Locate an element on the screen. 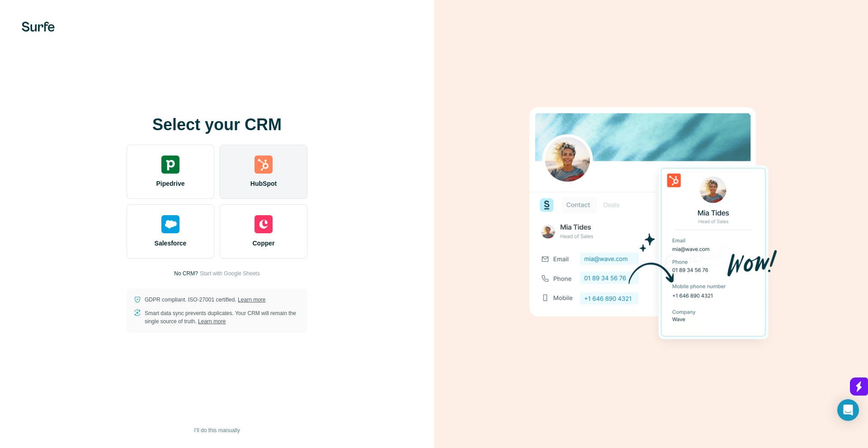  img: Surfe's logo is located at coordinates (38, 27).